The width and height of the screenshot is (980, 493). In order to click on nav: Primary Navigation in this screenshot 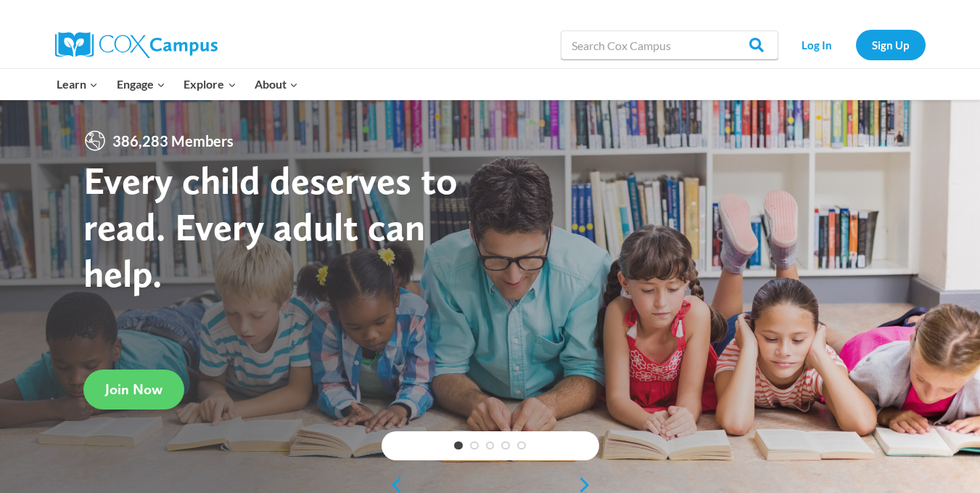, I will do `click(177, 85)`.